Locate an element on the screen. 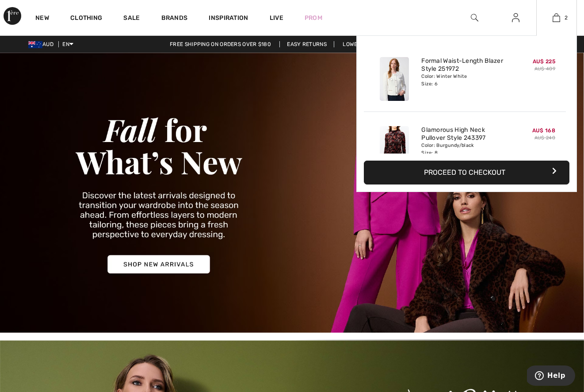 Image resolution: width=584 pixels, height=392 pixels. span: EN is located at coordinates (67, 44).